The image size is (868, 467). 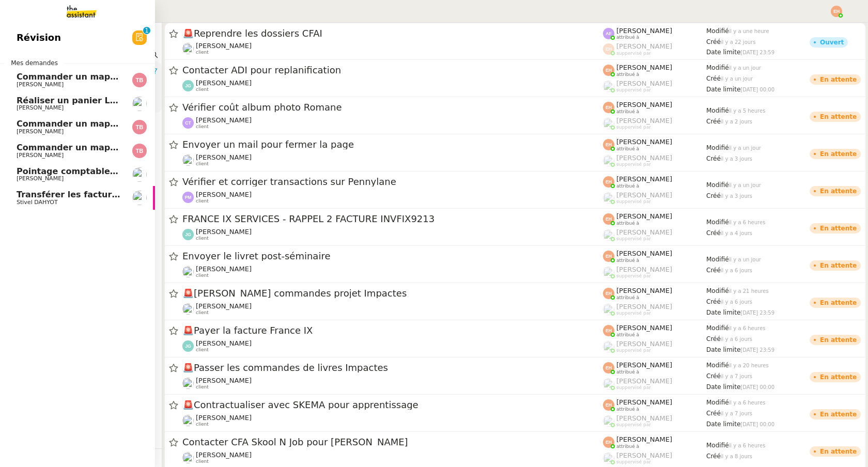 What do you see at coordinates (34, 63) in the screenshot?
I see `span: Mes demandes` at bounding box center [34, 63].